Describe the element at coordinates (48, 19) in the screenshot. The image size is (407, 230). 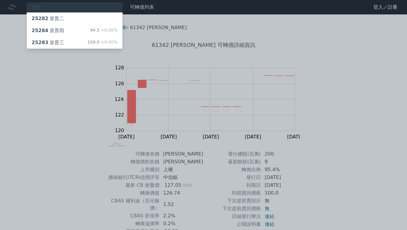
I see `div: 皇普二` at that location.